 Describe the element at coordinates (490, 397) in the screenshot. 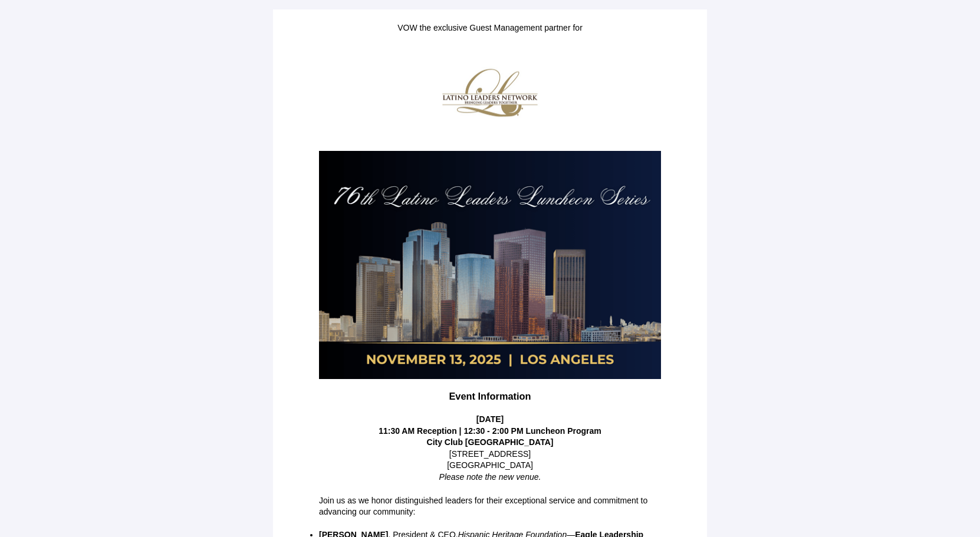

I see `strong: Event Information` at that location.